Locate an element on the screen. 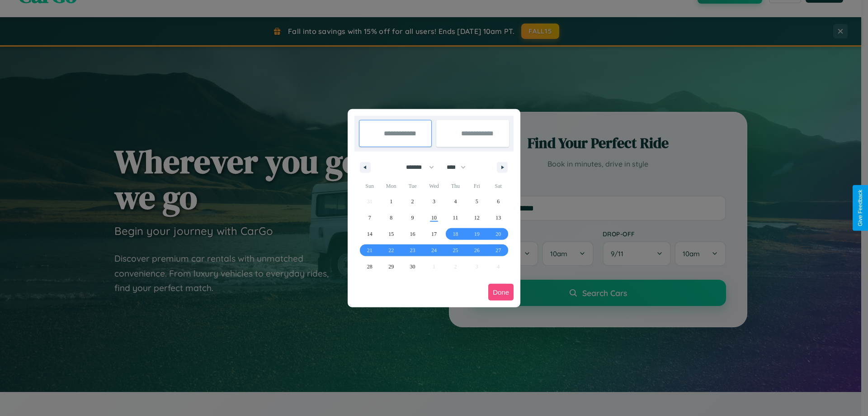 This screenshot has width=868, height=416. button: 13 is located at coordinates (499, 217).